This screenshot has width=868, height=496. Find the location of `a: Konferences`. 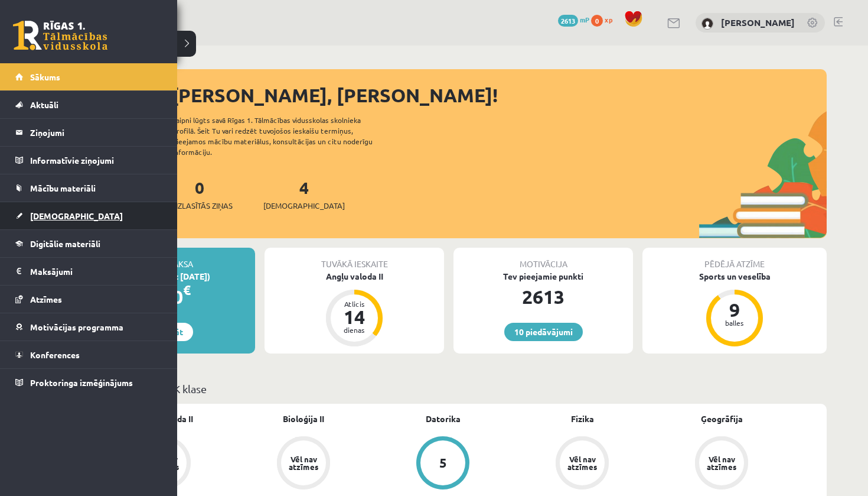

a: Konferences is located at coordinates (89, 354).